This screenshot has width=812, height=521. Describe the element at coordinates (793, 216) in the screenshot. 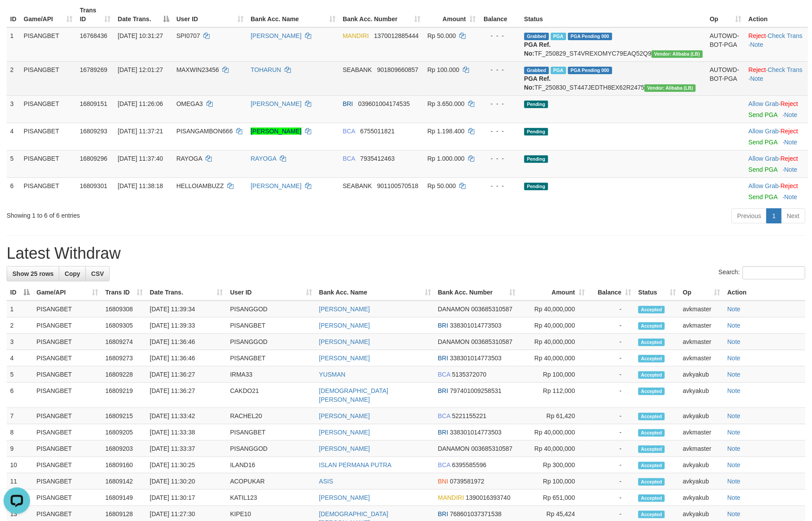

I see `a: Next` at that location.